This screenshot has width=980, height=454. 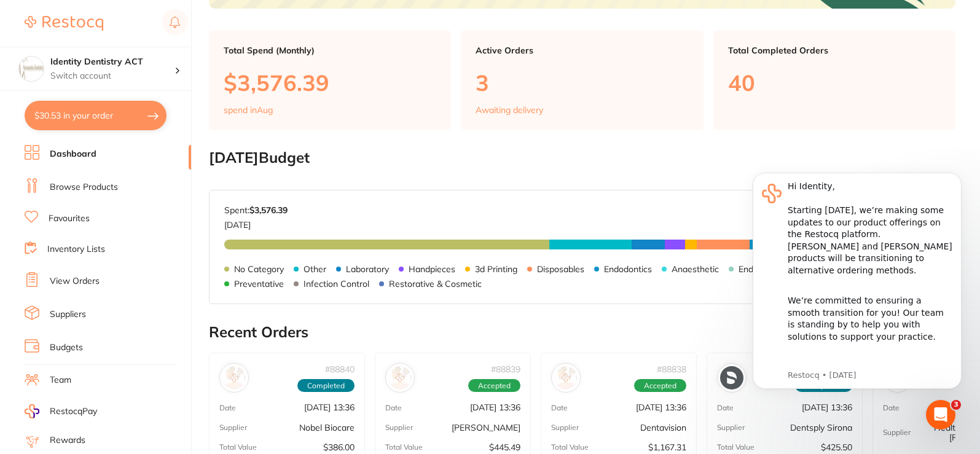 I want to click on p: Restorative & Cosmetic, so click(x=435, y=284).